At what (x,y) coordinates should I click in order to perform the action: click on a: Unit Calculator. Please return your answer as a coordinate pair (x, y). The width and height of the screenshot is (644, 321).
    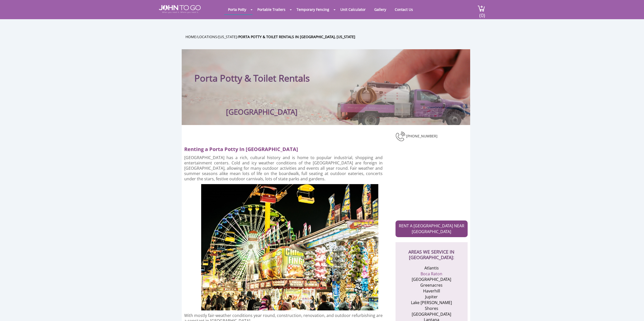
    Looking at the image, I should click on (353, 9).